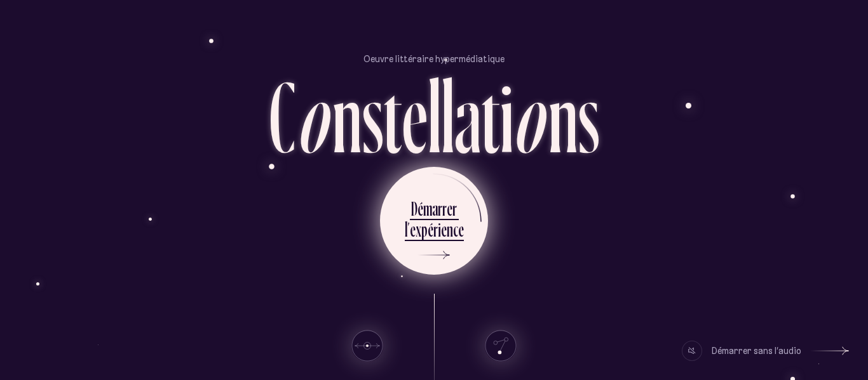 This screenshot has height=380, width=868. Describe the element at coordinates (434, 221) in the screenshot. I see `button: Démarrerl’expérience` at that location.